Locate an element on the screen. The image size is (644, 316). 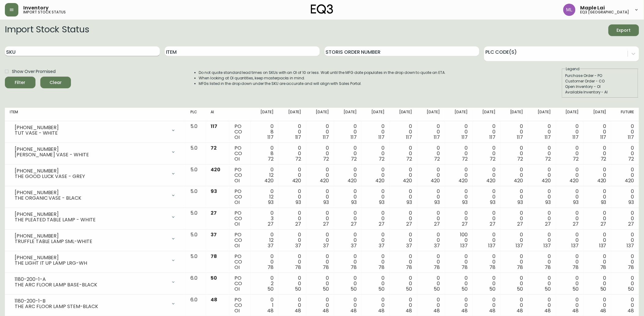
h5: import stock status is located at coordinates (44, 12).